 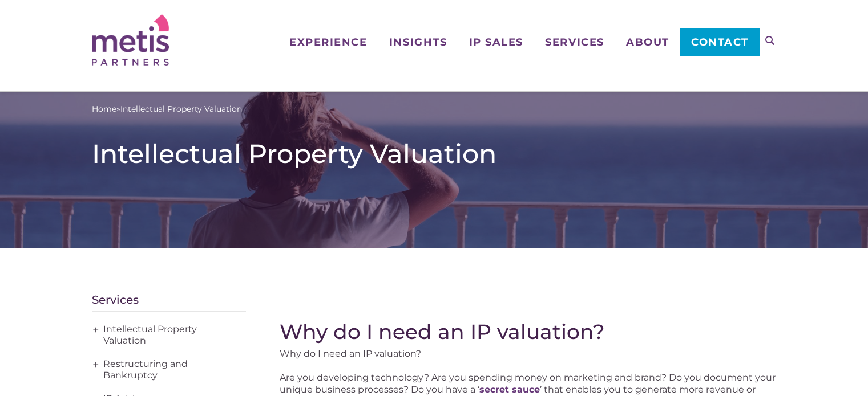 I want to click on a: Restructuring and Bankruptcy, so click(x=169, y=370).